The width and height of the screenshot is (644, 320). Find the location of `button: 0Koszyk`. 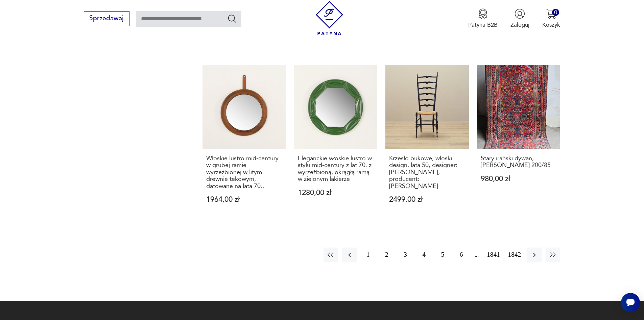

button: 0Koszyk is located at coordinates (551, 19).